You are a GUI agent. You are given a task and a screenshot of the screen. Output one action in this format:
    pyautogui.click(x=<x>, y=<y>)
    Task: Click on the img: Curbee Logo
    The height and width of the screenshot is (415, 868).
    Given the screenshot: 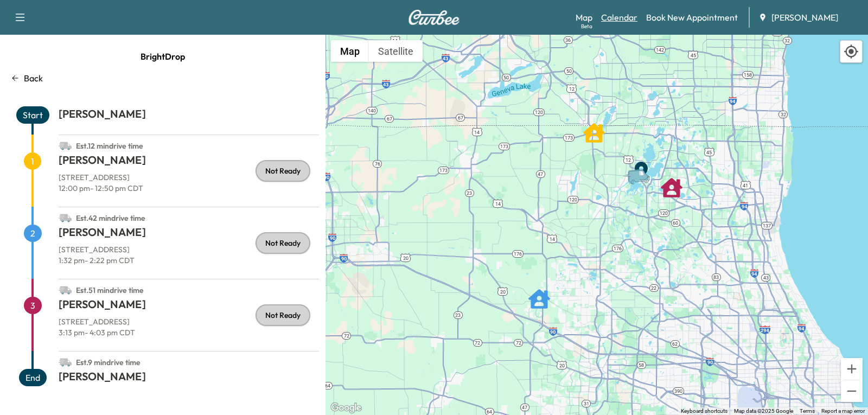 What is the action you would take?
    pyautogui.click(x=434, y=18)
    